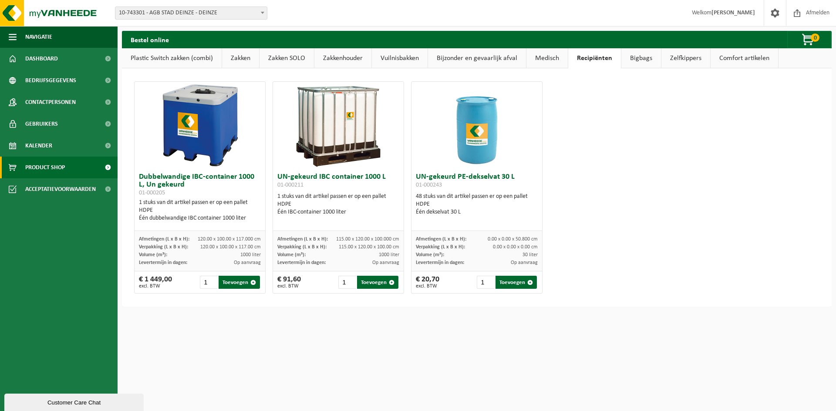 The image size is (836, 411). Describe the element at coordinates (477, 58) in the screenshot. I see `a: Bijzonder en gevaarlijk afval` at that location.